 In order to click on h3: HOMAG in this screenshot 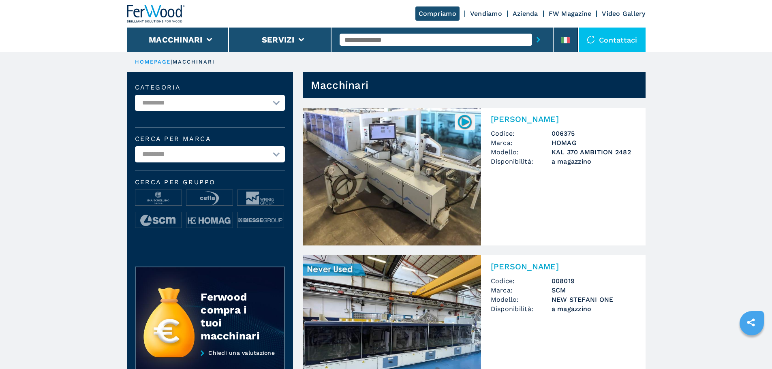, I will do `click(594, 143)`.